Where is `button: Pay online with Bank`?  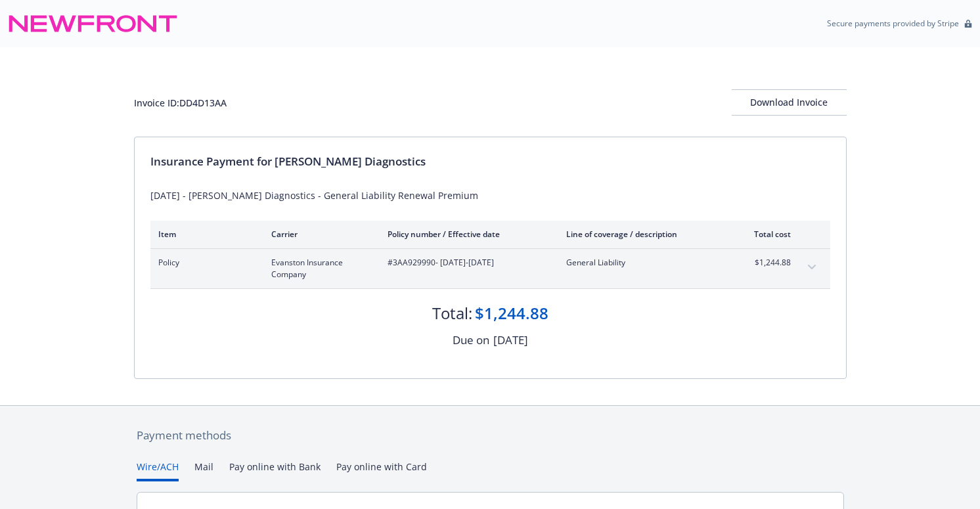
button: Pay online with Bank is located at coordinates (275, 470).